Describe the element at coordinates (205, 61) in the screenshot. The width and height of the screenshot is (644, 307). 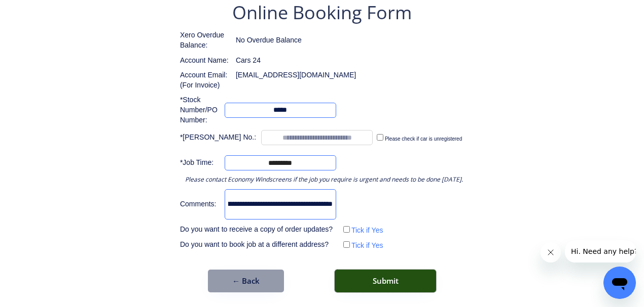
I see `div: Account Name:` at that location.